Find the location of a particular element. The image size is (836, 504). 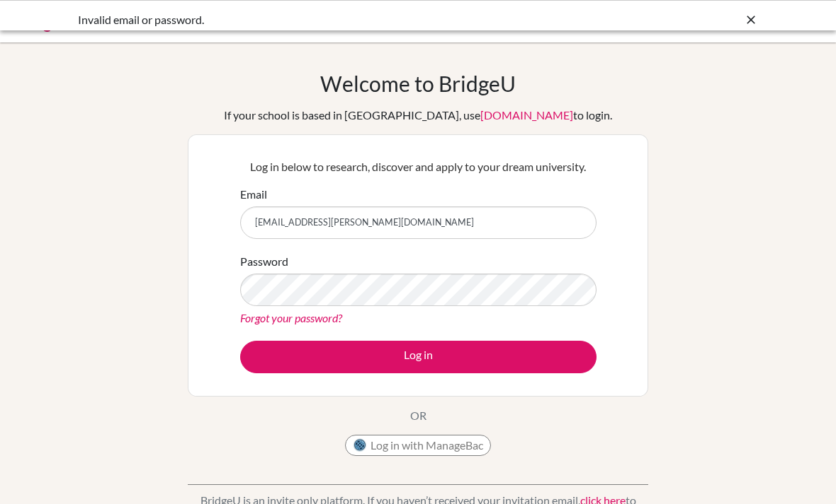

h1: Welcome to BridgeU is located at coordinates (418, 83).